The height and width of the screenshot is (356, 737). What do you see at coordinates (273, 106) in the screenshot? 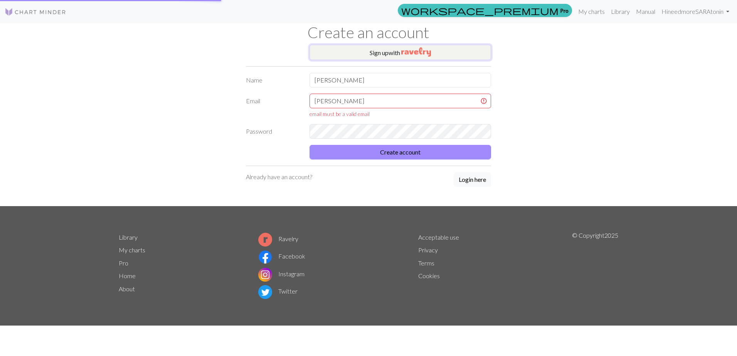
I see `label: Email` at bounding box center [273, 106].